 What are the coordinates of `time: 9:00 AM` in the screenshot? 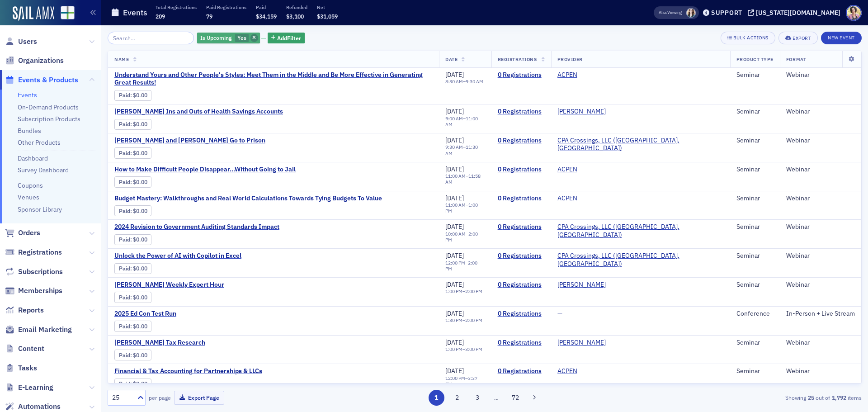 It's located at (454, 119).